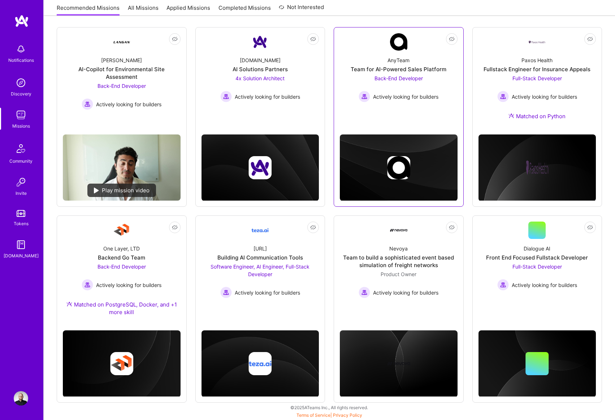 This screenshot has width=615, height=420. What do you see at coordinates (399, 60) in the screenshot?
I see `div: AnyTeam` at bounding box center [399, 60].